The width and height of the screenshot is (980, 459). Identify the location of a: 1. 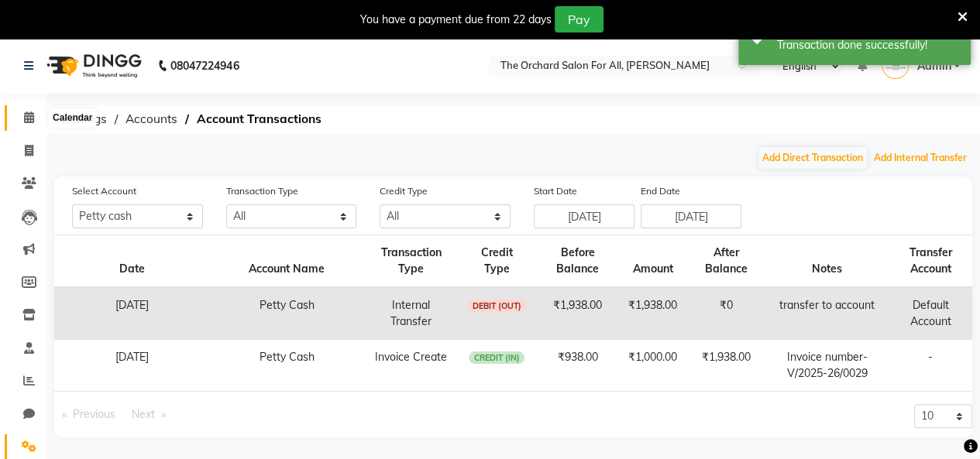
(861, 66).